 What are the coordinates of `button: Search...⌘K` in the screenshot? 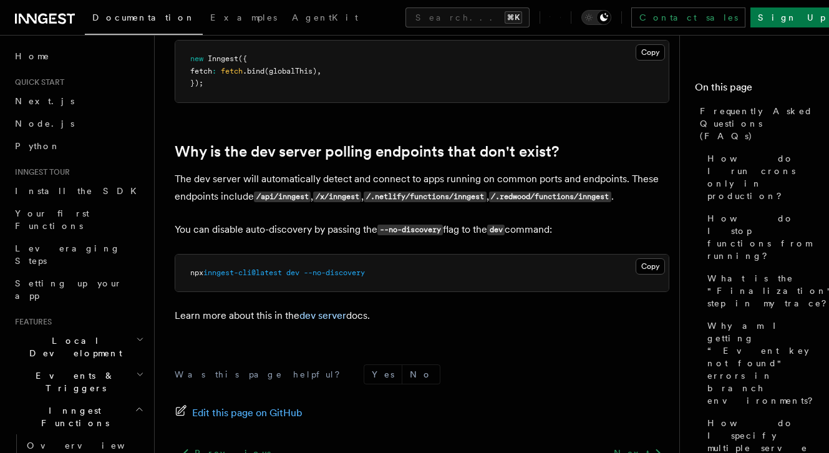 It's located at (467, 17).